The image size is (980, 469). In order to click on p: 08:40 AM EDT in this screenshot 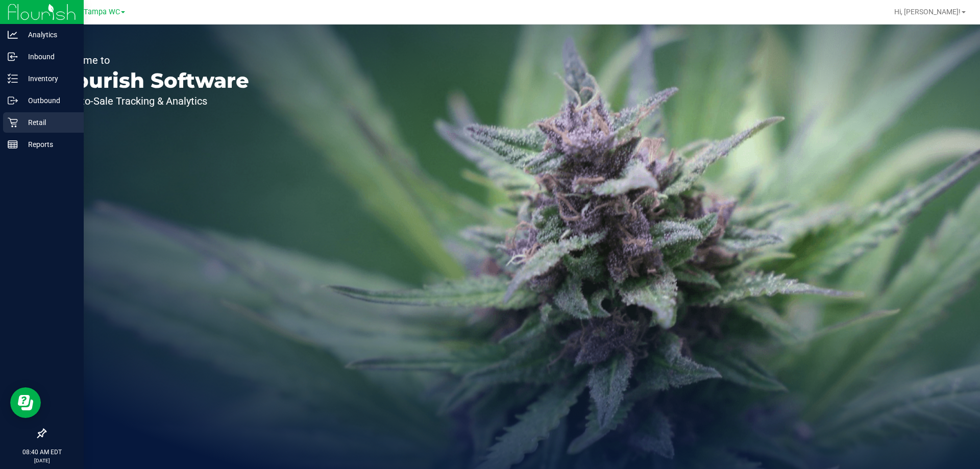, I will do `click(42, 452)`.